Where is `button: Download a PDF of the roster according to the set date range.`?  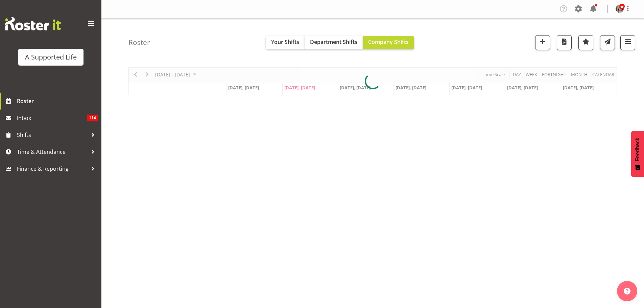 button: Download a PDF of the roster according to the set date range. is located at coordinates (564, 43).